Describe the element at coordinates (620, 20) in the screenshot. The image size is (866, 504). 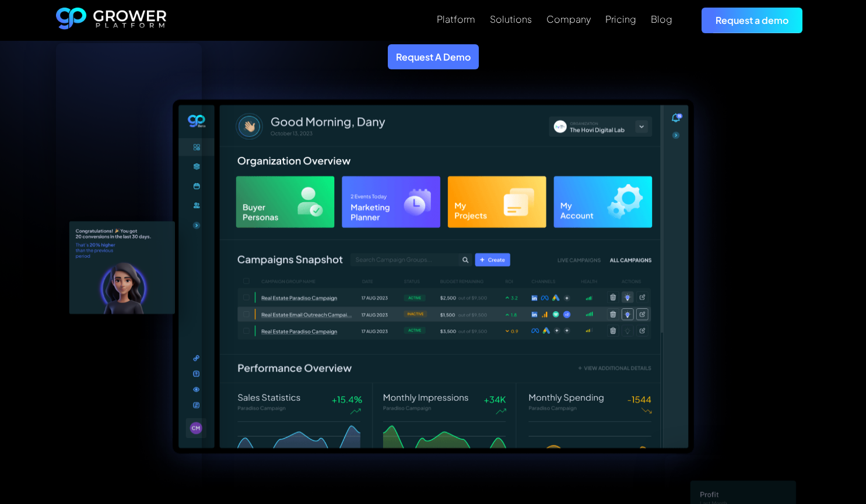
I see `a: Pricing` at that location.